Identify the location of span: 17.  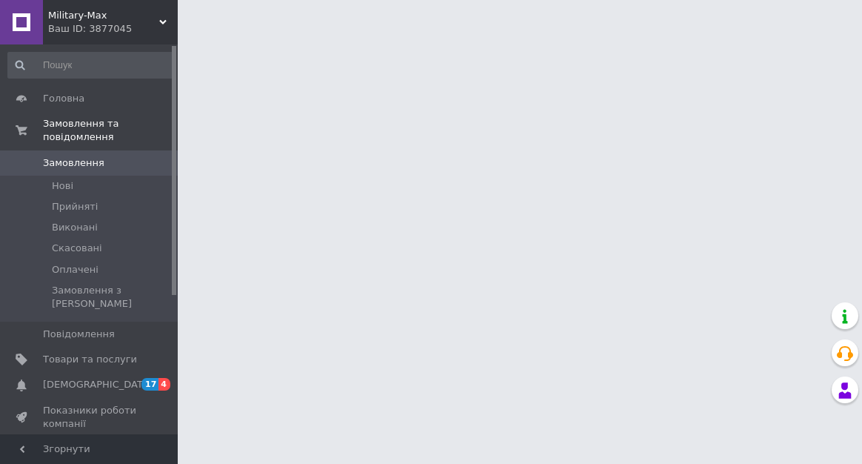
(150, 384).